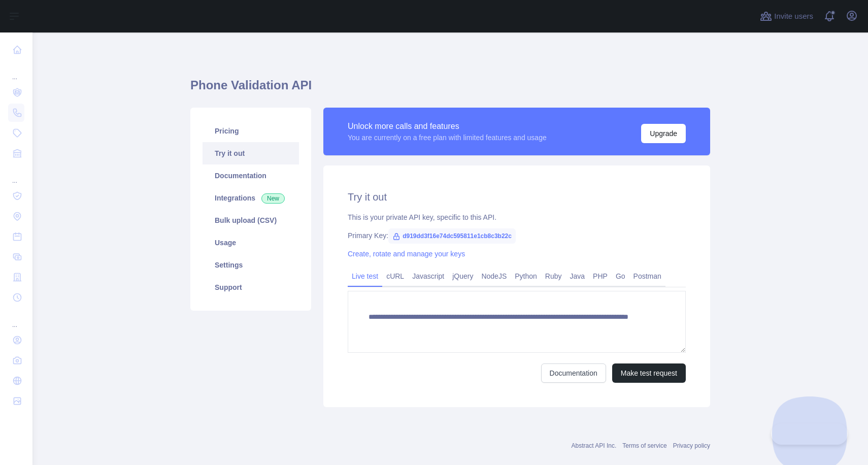 Image resolution: width=868 pixels, height=465 pixels. Describe the element at coordinates (691, 446) in the screenshot. I see `a: Privacy policy` at that location.